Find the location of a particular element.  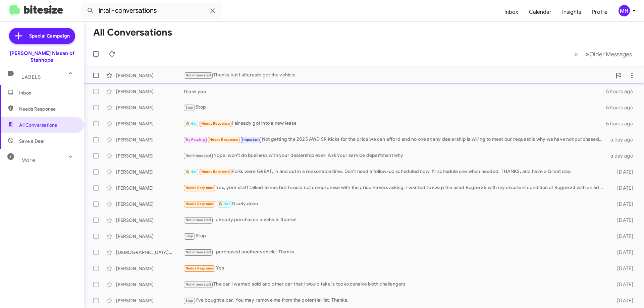

div: Yes, your staff talked to me, but I could not compromise with the price he was asking. I wanted t... is located at coordinates (395, 188).